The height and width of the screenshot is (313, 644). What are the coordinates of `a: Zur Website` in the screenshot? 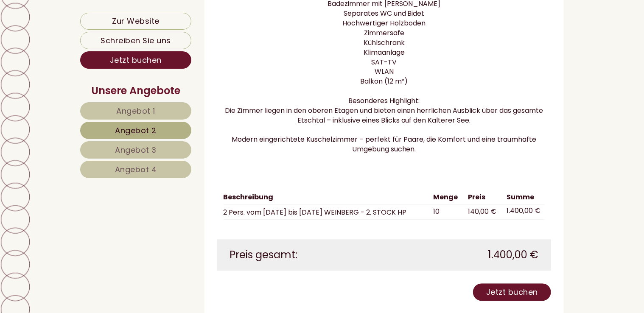 It's located at (136, 21).